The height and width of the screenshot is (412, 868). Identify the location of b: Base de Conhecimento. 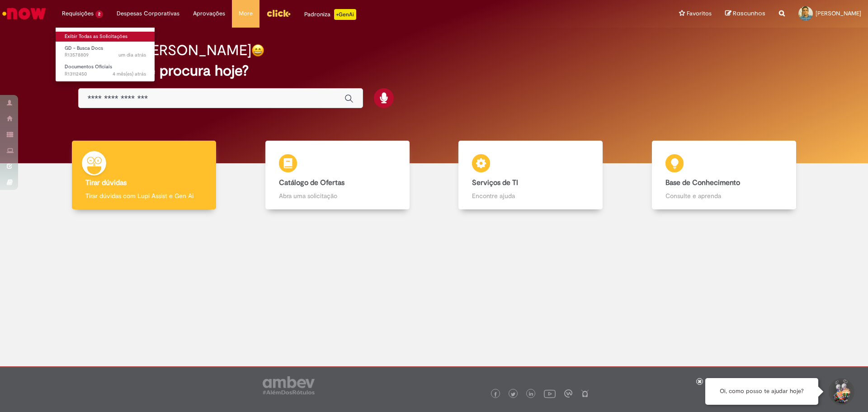
(703, 183).